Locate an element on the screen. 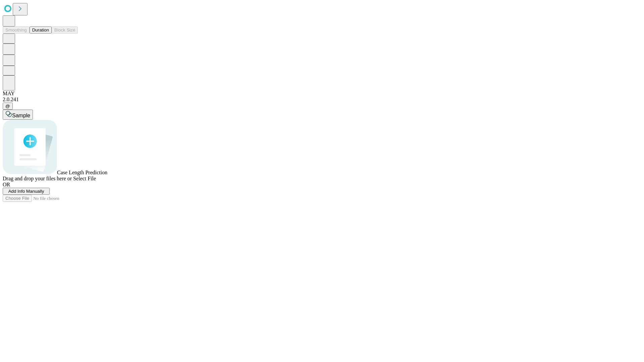 The height and width of the screenshot is (362, 644). span: Sample is located at coordinates (21, 115).